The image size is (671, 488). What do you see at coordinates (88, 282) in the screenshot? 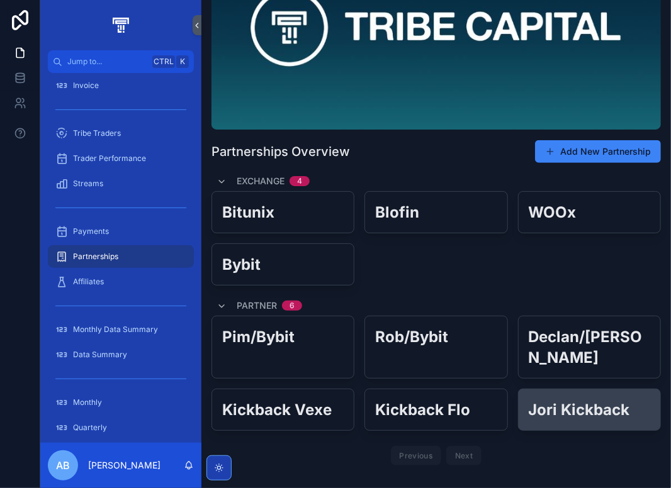
I see `span: Affiliates` at bounding box center [88, 282].